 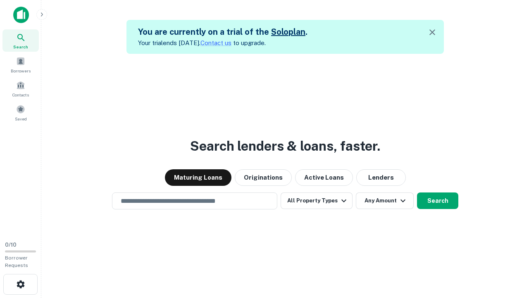 I want to click on span: 0 / 10, so click(x=11, y=244).